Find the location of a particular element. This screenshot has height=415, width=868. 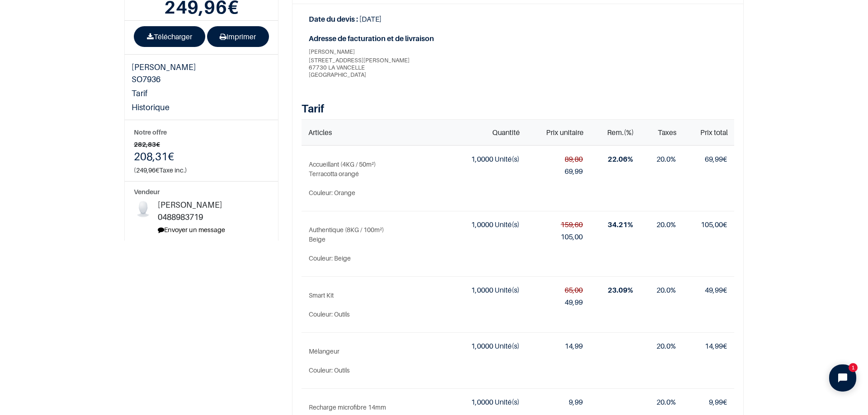

span: 9,99 is located at coordinates (715, 402).